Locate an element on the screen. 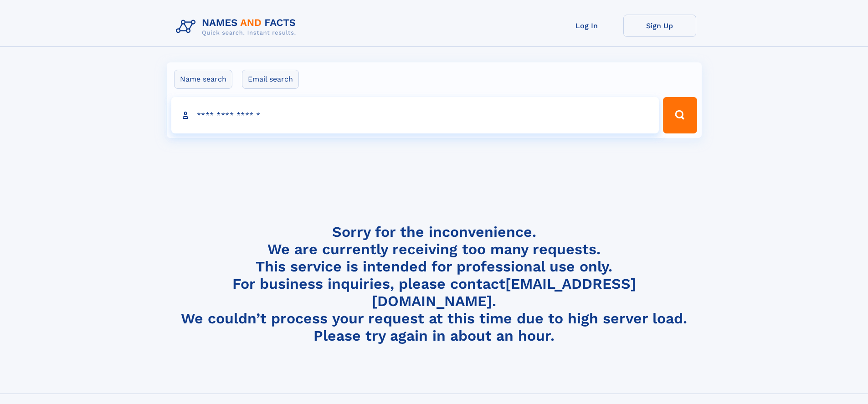 The width and height of the screenshot is (868, 404). input: search input is located at coordinates (415, 115).